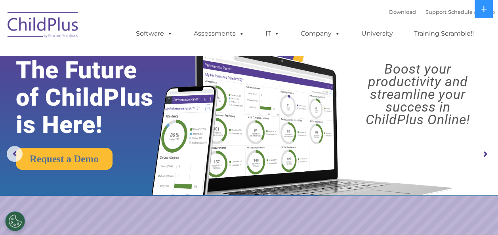 Image resolution: width=498 pixels, height=235 pixels. What do you see at coordinates (321, 34) in the screenshot?
I see `a: Company` at bounding box center [321, 34].